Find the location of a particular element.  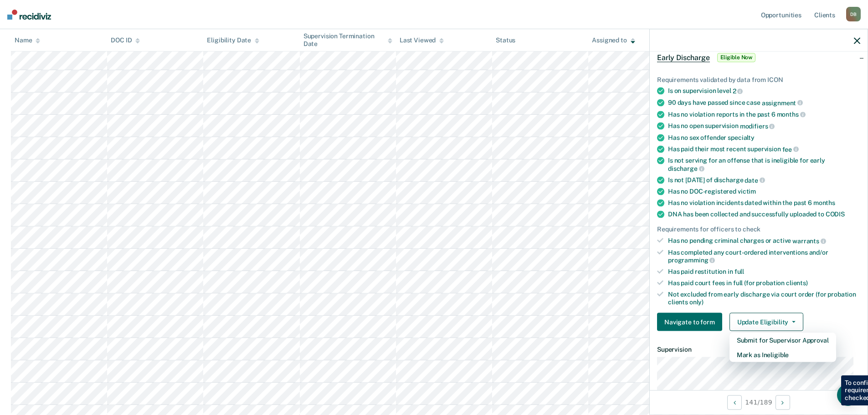

div: Last Viewed is located at coordinates (421, 40).